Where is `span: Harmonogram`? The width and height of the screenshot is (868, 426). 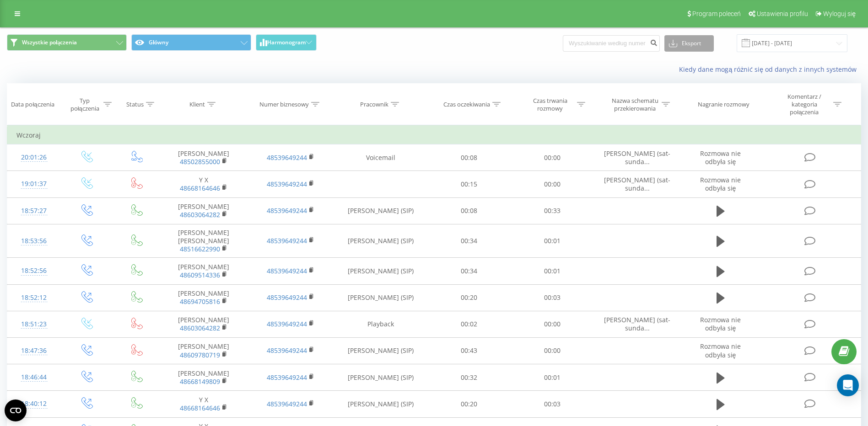 span: Harmonogram is located at coordinates (286, 43).